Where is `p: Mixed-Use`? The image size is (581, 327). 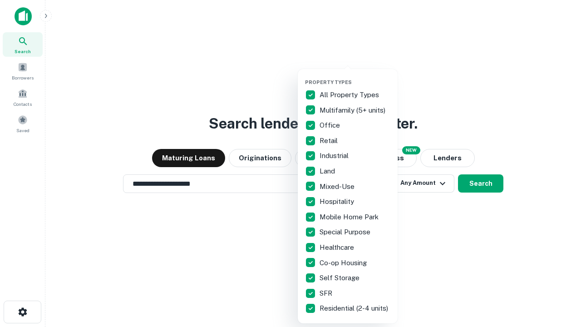 p: Mixed-Use is located at coordinates (338, 187).